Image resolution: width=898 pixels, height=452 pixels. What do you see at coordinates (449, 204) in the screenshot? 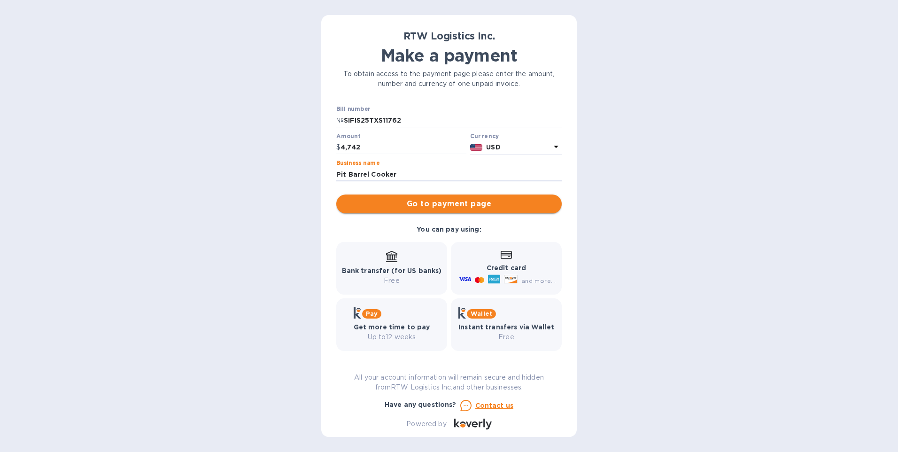
I see `button: Go to payment page` at bounding box center [449, 204].